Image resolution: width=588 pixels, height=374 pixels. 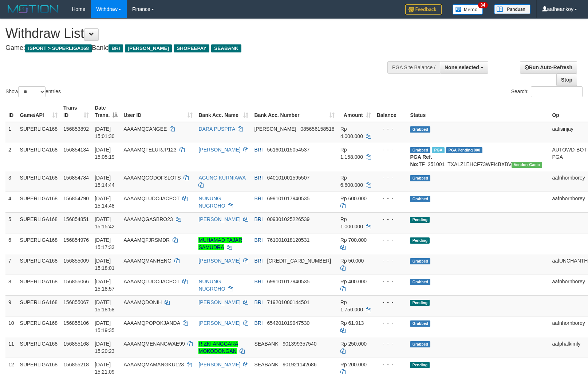 I want to click on a: NUNUNG NUGROHO, so click(x=212, y=285).